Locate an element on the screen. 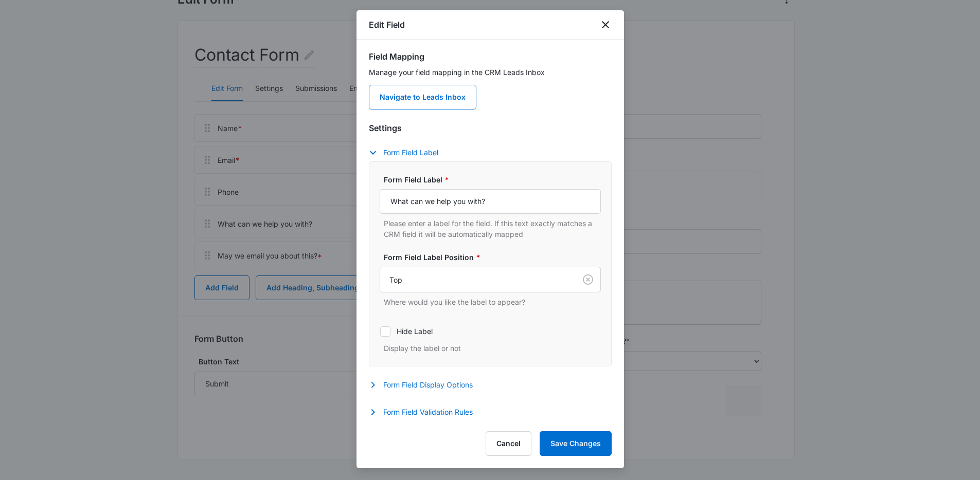 This screenshot has height=480, width=980. p: Where would you like the label to appear? is located at coordinates (493, 302).